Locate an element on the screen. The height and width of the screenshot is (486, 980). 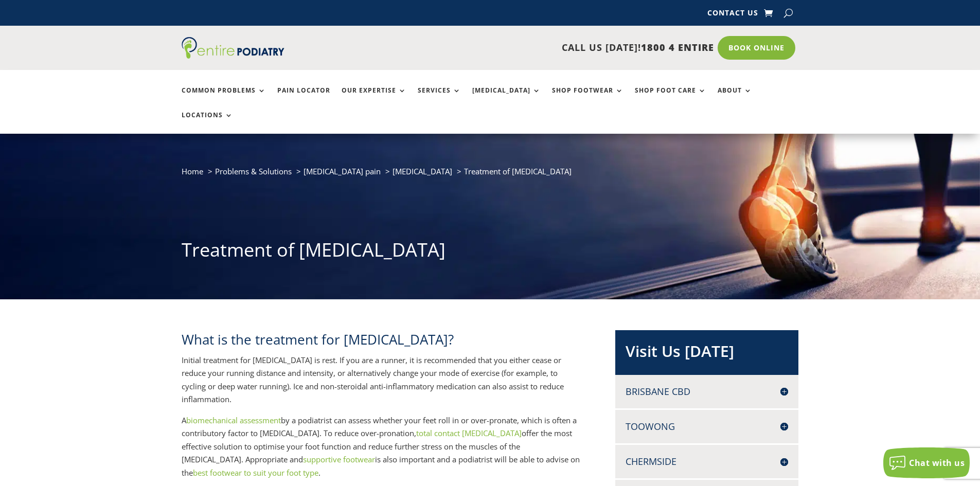
a: Common Problems is located at coordinates (224, 98).